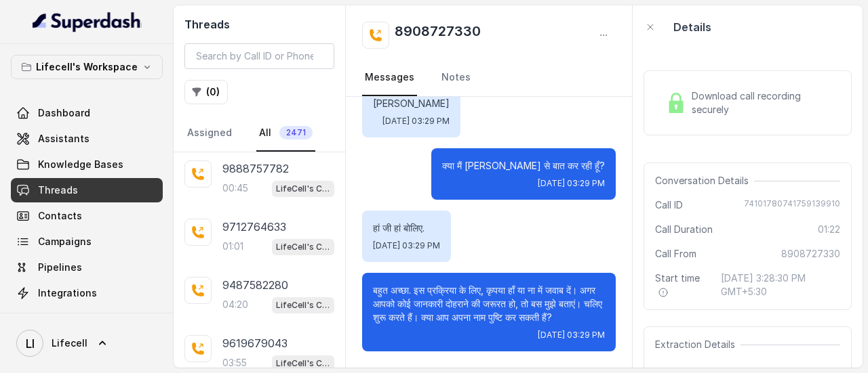 This screenshot has width=868, height=373. Describe the element at coordinates (87, 67) in the screenshot. I see `p: Lifecell's Workspace` at that location.